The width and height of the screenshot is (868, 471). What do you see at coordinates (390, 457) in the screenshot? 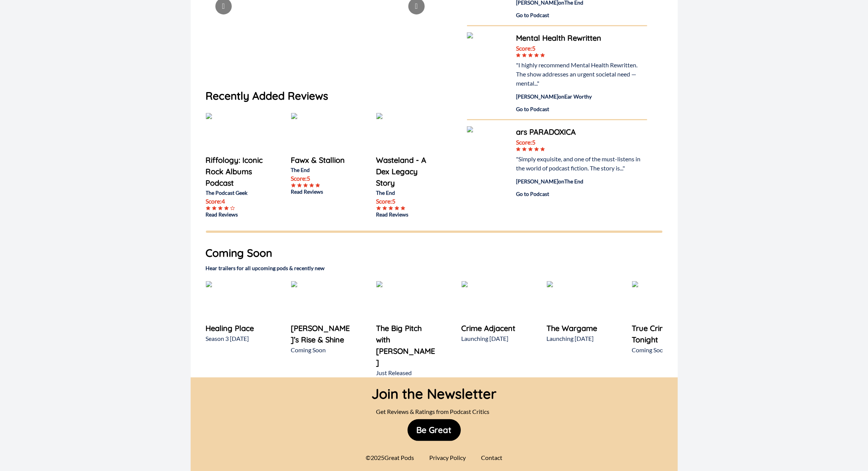
I see `div: © 2025 Great Pods` at bounding box center [390, 457].